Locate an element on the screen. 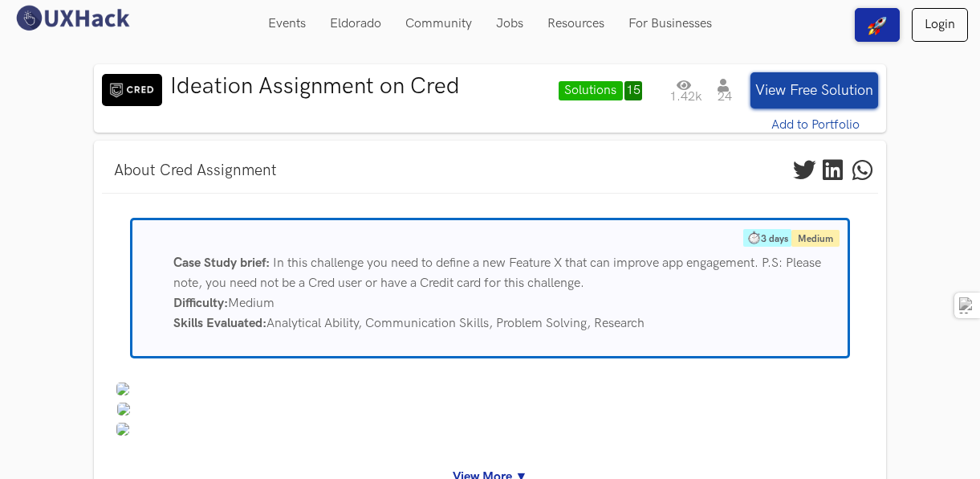  a: Events is located at coordinates (287, 23).